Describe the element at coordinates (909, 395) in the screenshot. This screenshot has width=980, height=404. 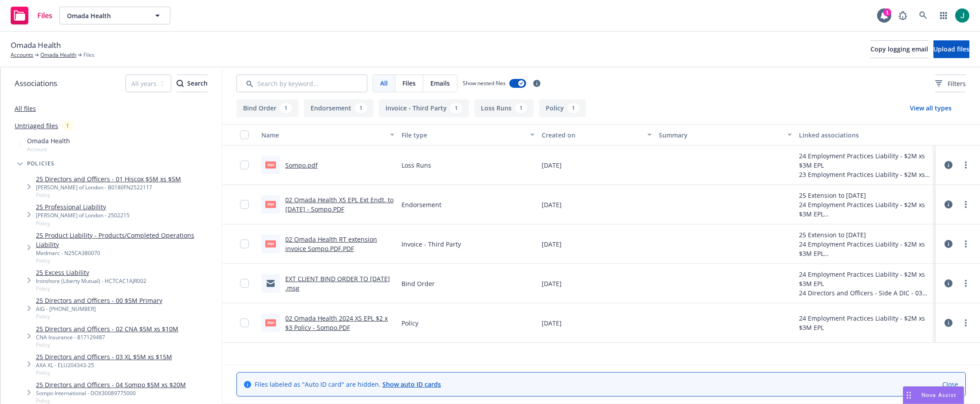
I see `div: Drag to move` at that location.